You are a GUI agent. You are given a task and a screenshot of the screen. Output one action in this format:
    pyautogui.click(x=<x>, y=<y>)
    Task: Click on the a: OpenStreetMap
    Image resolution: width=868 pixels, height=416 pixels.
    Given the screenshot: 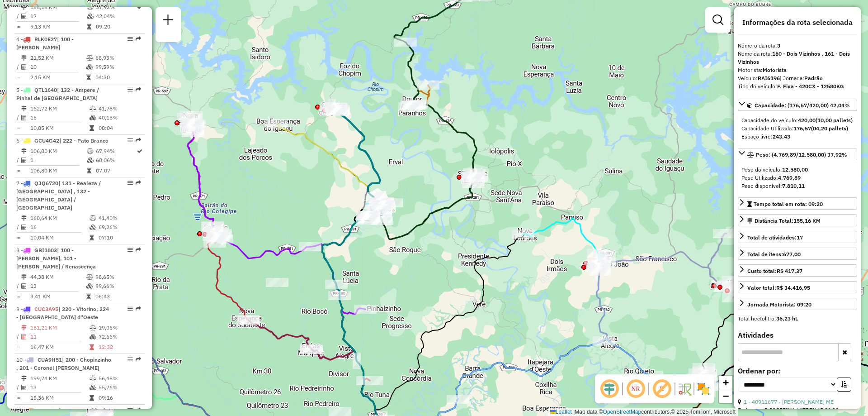 What is the action you would take?
    pyautogui.click(x=622, y=412)
    